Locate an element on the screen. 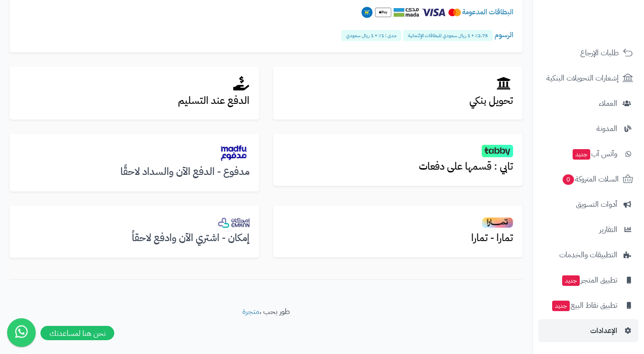 This screenshot has height=354, width=644. a: إشعارات التحويلات البنكية is located at coordinates (588, 78).